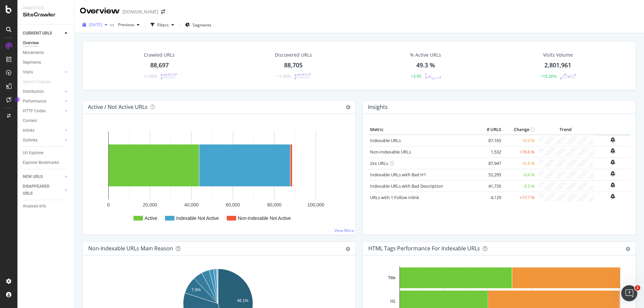  What do you see at coordinates (348, 107) in the screenshot?
I see `i: Options` at bounding box center [348, 107].